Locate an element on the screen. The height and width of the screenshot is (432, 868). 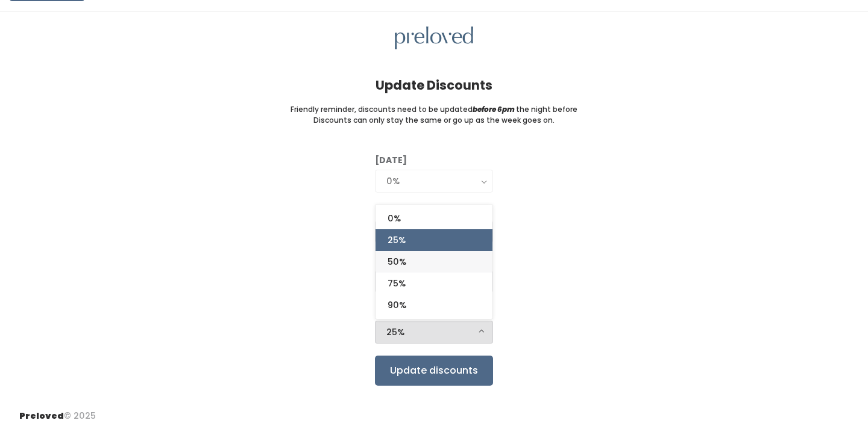
span: 25% is located at coordinates (397, 240).